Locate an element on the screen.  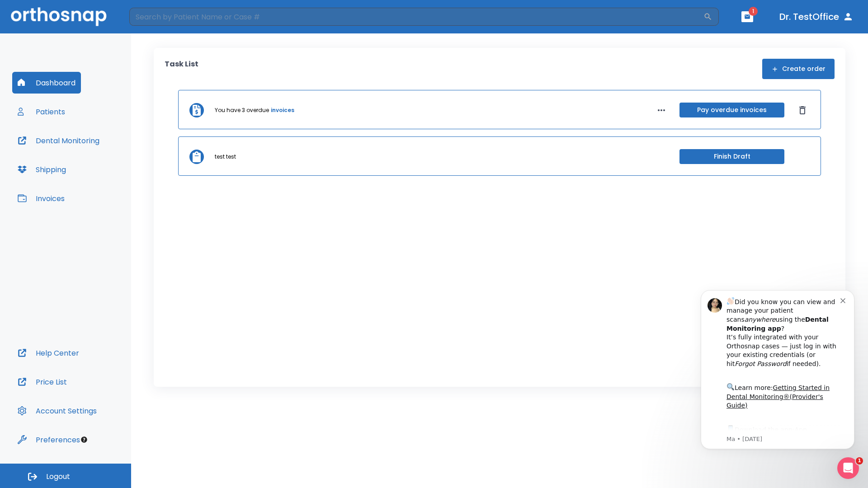
a: App Store is located at coordinates (79, 157).